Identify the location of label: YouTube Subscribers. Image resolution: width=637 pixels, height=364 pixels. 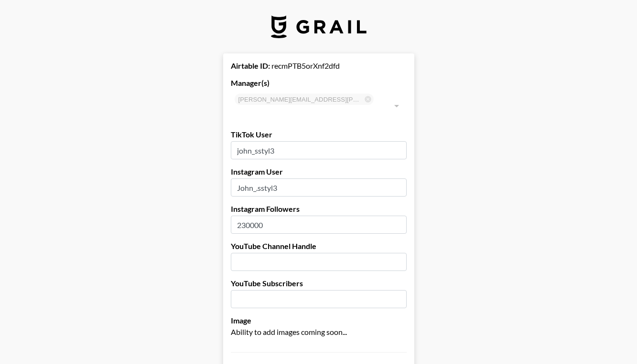
(319, 284).